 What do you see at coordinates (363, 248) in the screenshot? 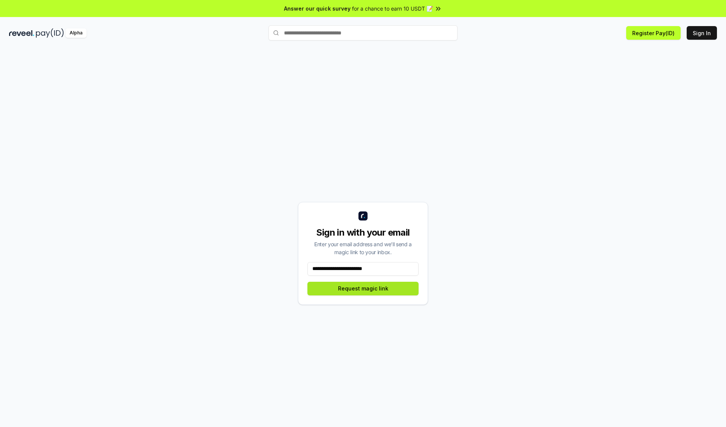
I see `div: Enter your email address and we’ll send a magic link to your inbox.` at bounding box center [363, 248].